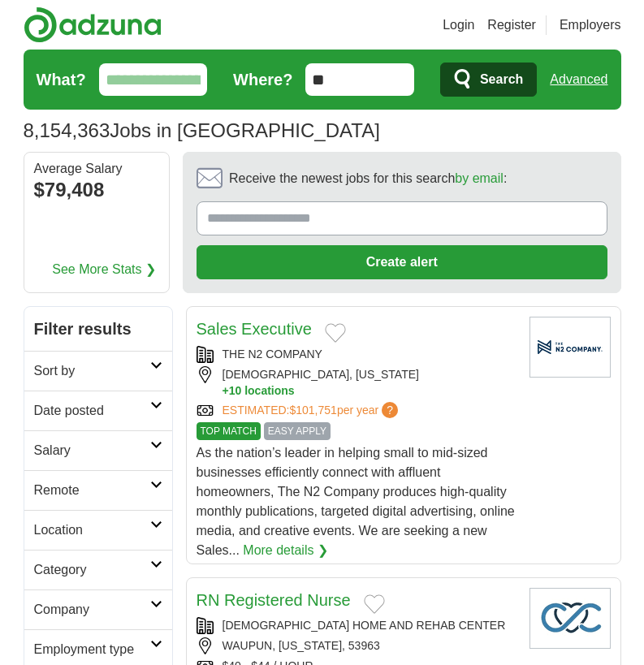  What do you see at coordinates (274, 600) in the screenshot?
I see `a: RN Registered Nurse` at bounding box center [274, 600].